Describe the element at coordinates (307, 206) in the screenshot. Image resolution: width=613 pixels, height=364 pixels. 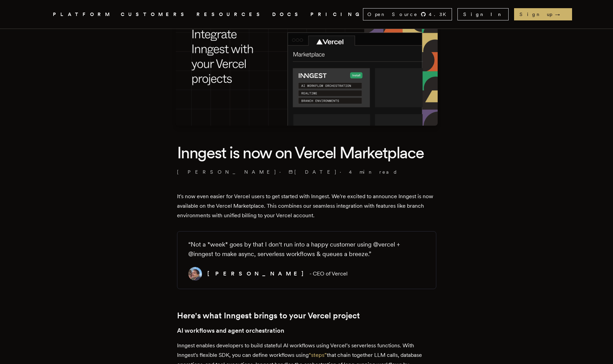
I see `p: It's now even easier for Vercel users to get started with Inngest. We're excited to announce Inng...` at that location.